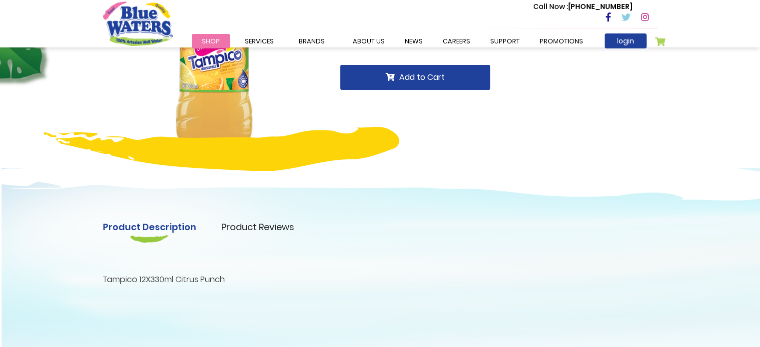  I want to click on span: Services, so click(259, 41).